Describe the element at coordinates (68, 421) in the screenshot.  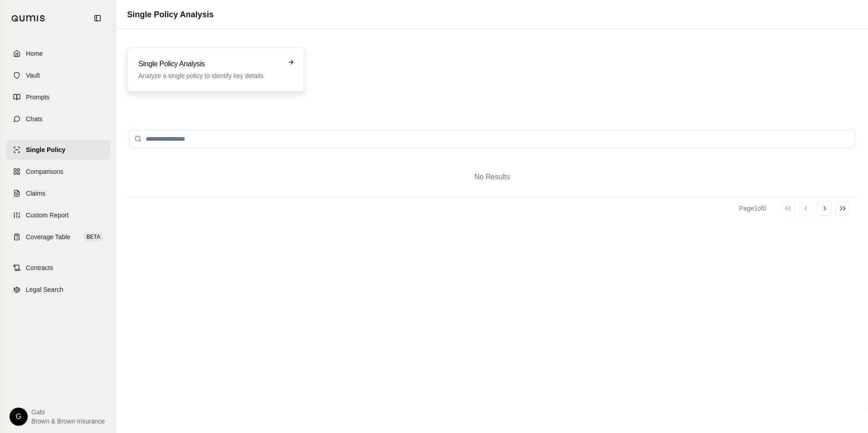
I see `span: Brown & Brown Insurance` at that location.